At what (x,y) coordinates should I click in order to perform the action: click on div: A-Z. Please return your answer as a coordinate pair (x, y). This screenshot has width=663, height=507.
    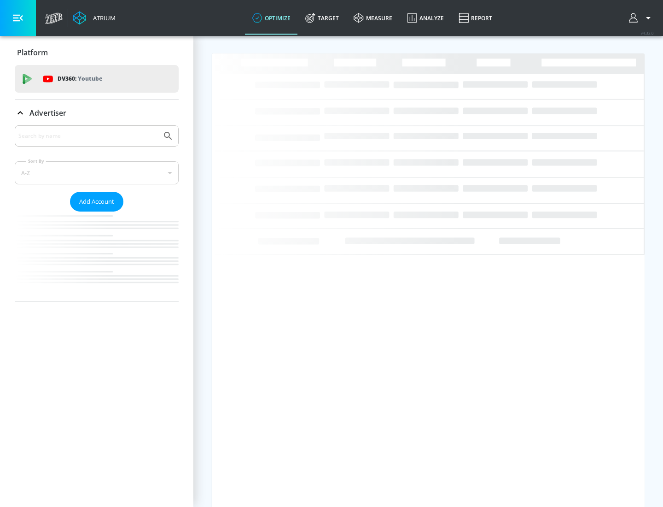
    Looking at the image, I should click on (97, 173).